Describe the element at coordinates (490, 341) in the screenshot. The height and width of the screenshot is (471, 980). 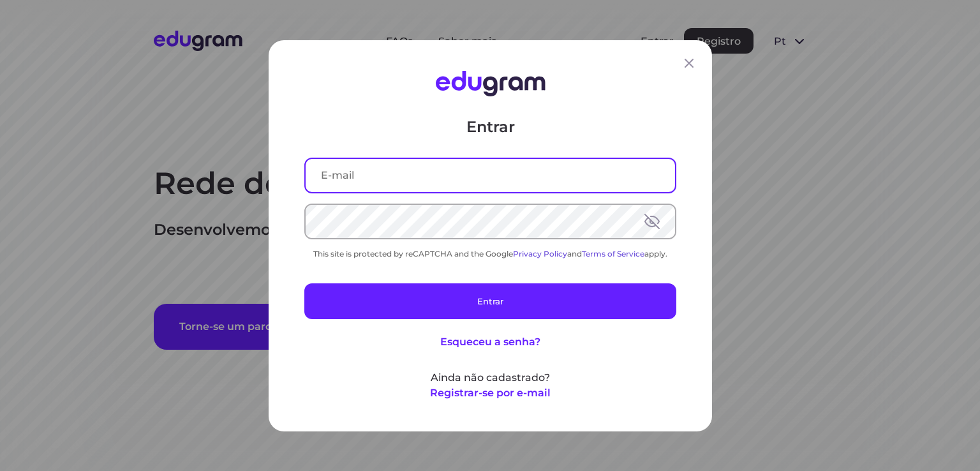
I see `button: Esqueceu a senha?` at that location.